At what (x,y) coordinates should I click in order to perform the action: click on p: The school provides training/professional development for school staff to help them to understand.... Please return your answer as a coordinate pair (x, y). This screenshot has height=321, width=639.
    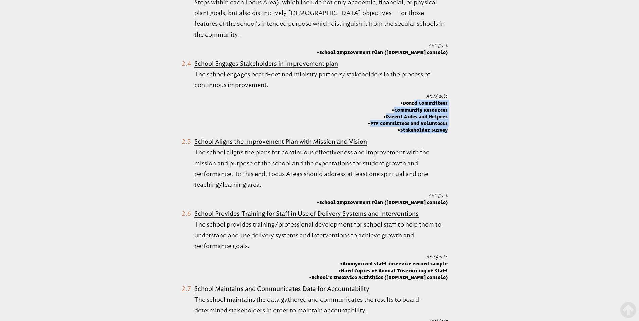
    Looking at the image, I should click on (321, 235).